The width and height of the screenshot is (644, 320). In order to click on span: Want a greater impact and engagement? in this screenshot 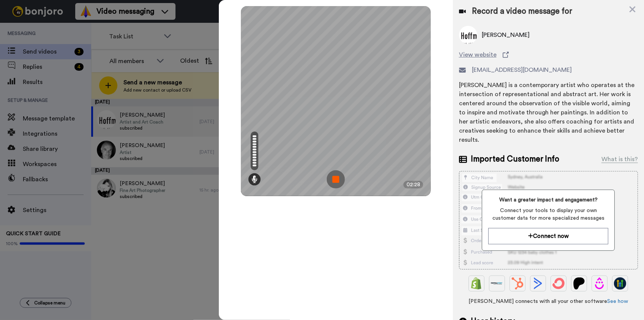, I will do `click(548, 200)`.